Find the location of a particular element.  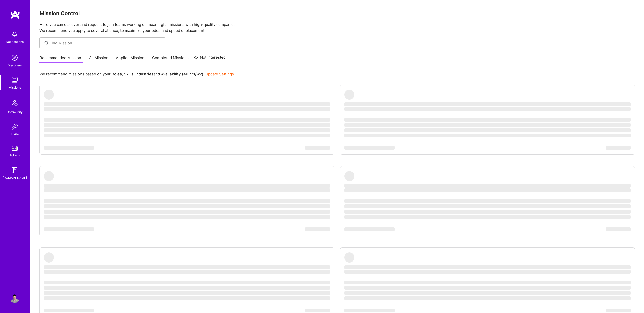

div: Notifications is located at coordinates (15, 42).